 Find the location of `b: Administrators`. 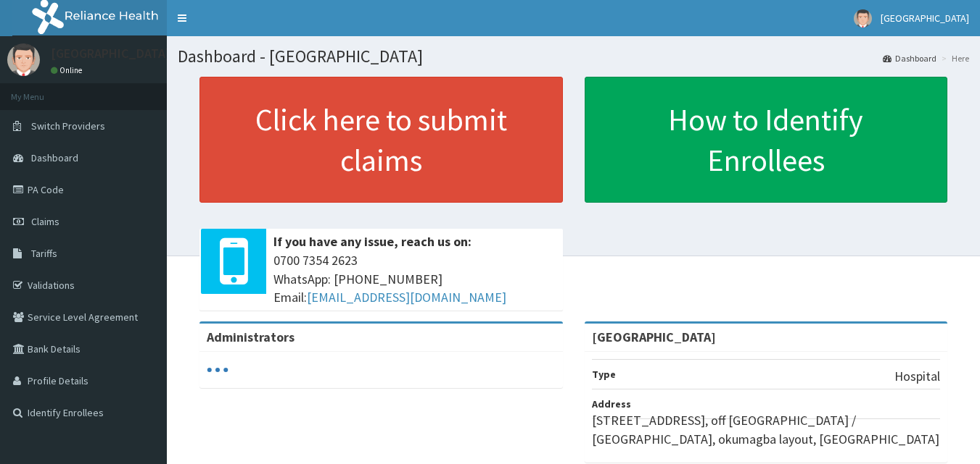

b: Administrators is located at coordinates (250, 337).